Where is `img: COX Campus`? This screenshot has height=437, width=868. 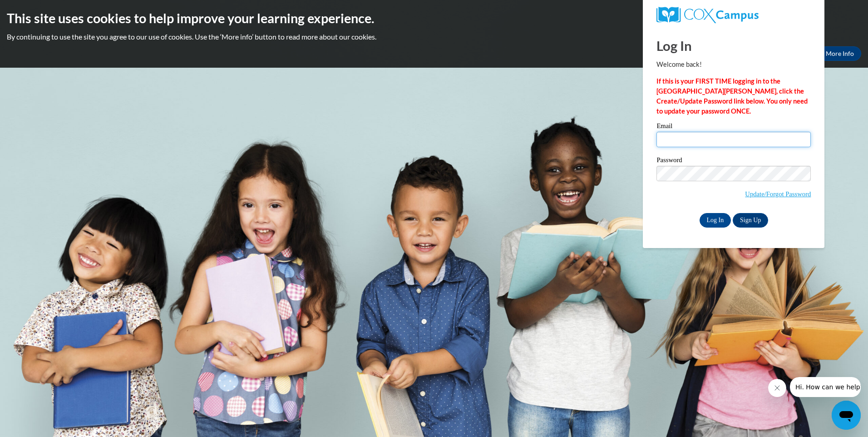
img: COX Campus is located at coordinates (707, 15).